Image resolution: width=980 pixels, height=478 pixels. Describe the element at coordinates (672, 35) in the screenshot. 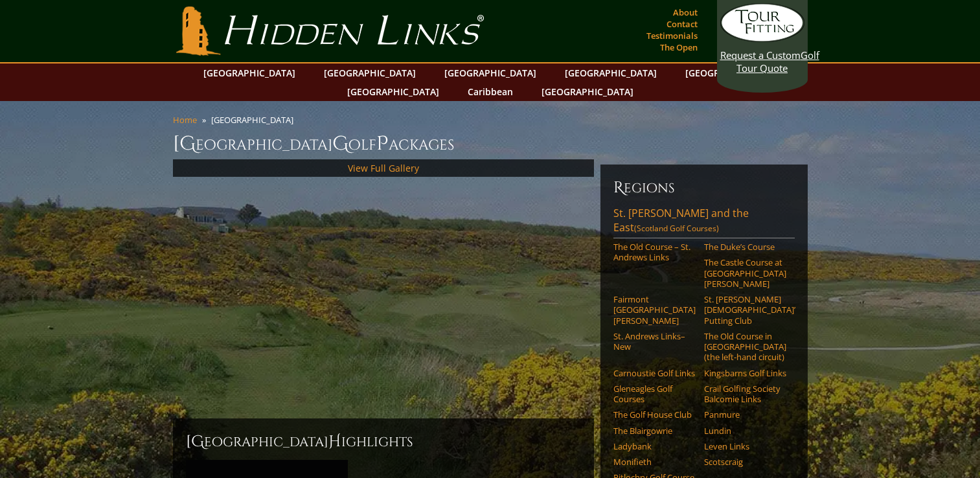

I see `a: Testimonials` at that location.